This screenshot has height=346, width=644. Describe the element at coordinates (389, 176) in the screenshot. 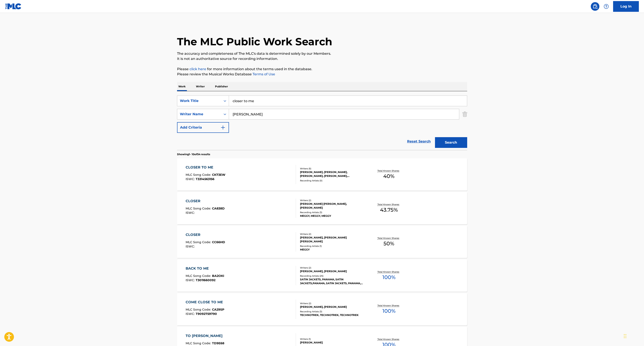

I see `span: 40 %` at that location.